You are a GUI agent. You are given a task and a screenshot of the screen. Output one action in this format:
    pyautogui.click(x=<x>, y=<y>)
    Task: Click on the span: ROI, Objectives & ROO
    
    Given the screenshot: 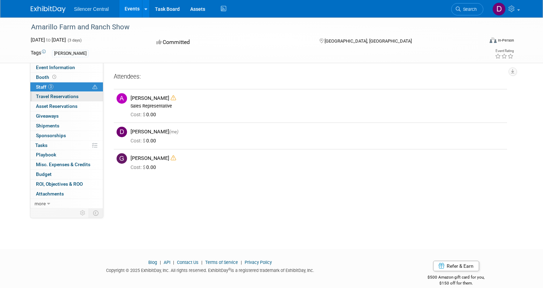 What is the action you would take?
    pyautogui.click(x=59, y=184)
    